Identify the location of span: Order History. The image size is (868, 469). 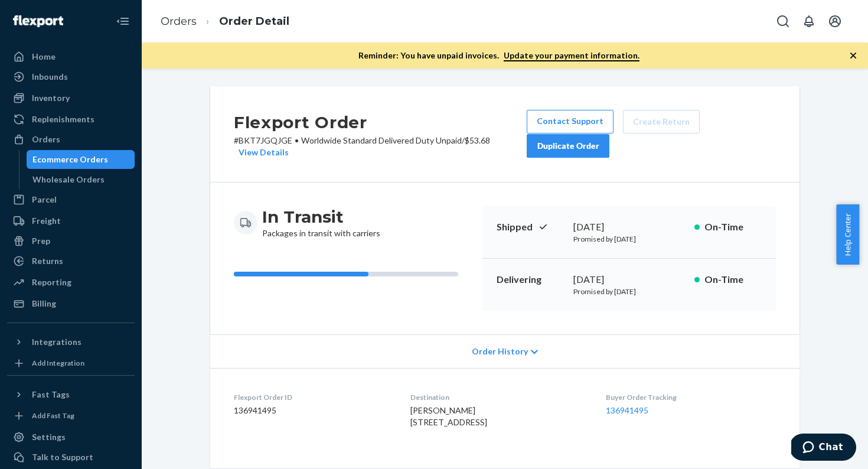
(500, 351).